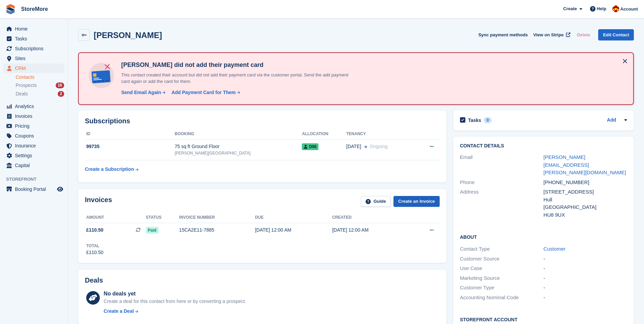 The height and width of the screenshot is (324, 644). I want to click on h2: About, so click(543, 237).